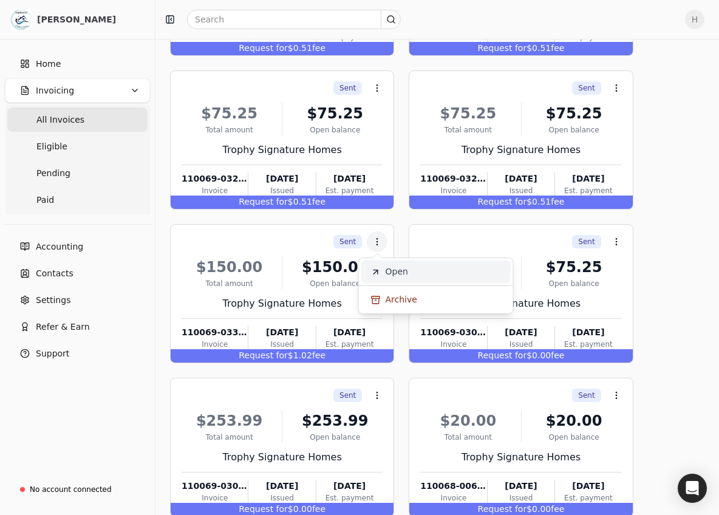 This screenshot has height=515, width=719. I want to click on div: $0.00, so click(520, 356).